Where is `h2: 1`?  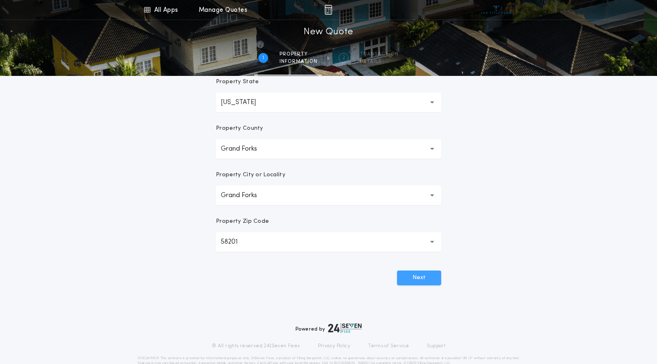
h2: 1 is located at coordinates (263, 58).